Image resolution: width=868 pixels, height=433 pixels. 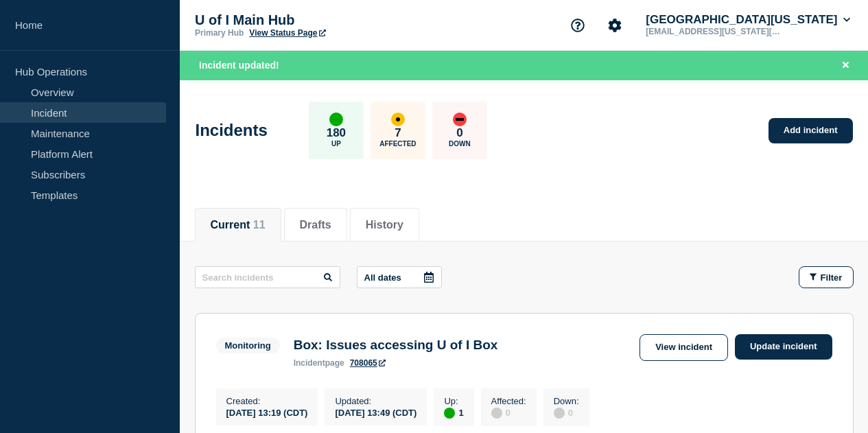 What do you see at coordinates (375, 400) in the screenshot?
I see `p: Updated :` at bounding box center [375, 400].